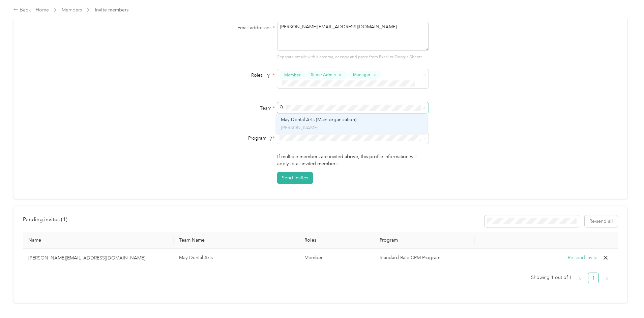 This screenshot has height=318, width=644. Describe the element at coordinates (582, 258) in the screenshot. I see `button: Re-send invite` at that location.